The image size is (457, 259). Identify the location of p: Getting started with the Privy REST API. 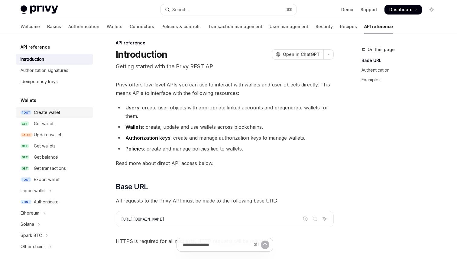
(224, 66).